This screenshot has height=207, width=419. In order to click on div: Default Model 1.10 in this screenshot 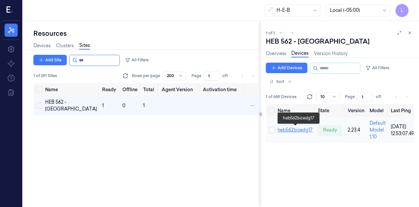, I will do `click(378, 130)`.